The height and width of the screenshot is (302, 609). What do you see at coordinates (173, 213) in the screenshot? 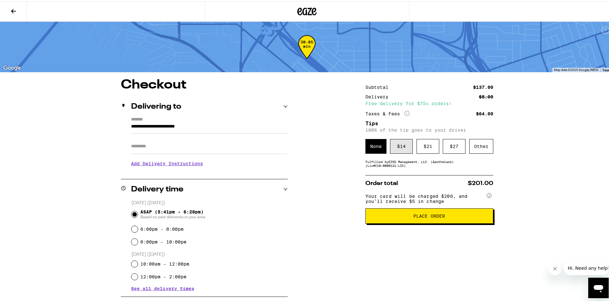
I see `span: ASAP (5:41pm - 6:28pm)` at bounding box center [173, 213].